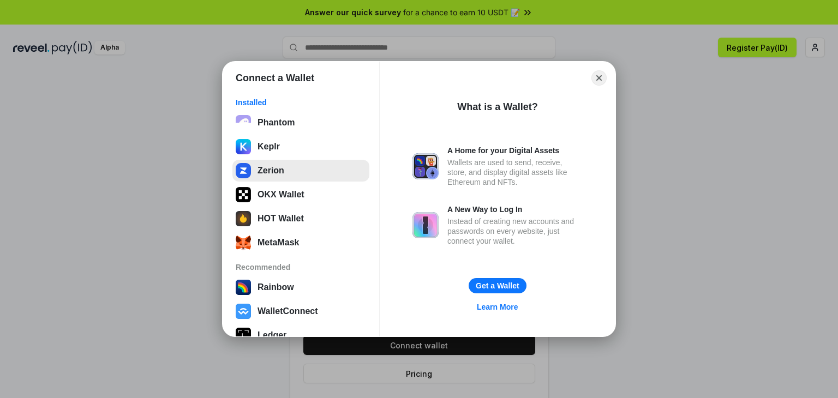 This screenshot has width=838, height=398. What do you see at coordinates (515, 209) in the screenshot?
I see `div: A New Way to Log In` at bounding box center [515, 209].